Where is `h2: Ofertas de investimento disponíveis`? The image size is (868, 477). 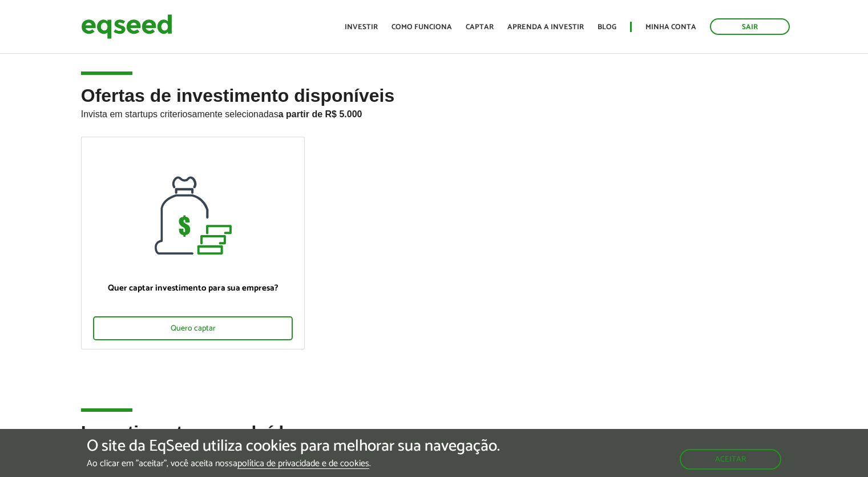 h2: Ofertas de investimento disponíveis is located at coordinates (434, 111).